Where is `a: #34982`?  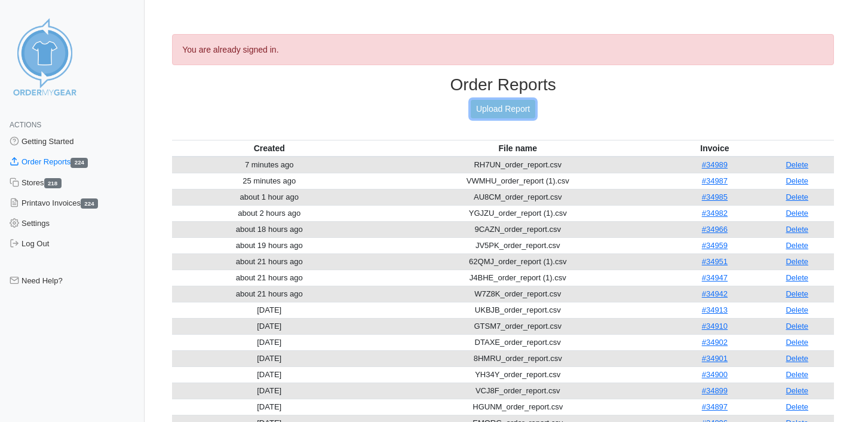
a: #34982 is located at coordinates (714, 213).